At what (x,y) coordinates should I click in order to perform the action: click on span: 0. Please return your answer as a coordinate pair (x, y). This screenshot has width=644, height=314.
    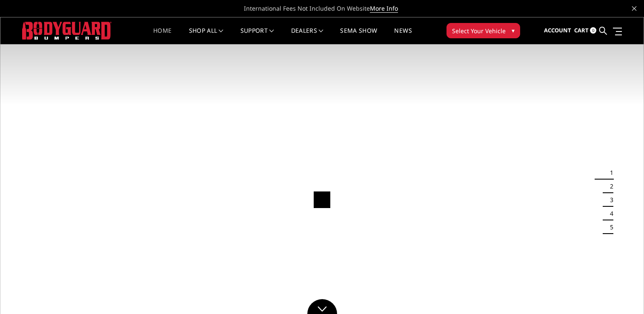
    Looking at the image, I should click on (593, 30).